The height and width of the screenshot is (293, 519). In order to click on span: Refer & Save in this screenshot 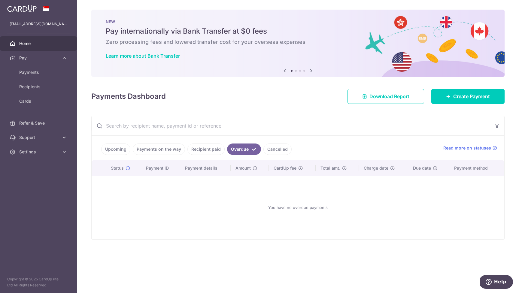, I will do `click(39, 123)`.